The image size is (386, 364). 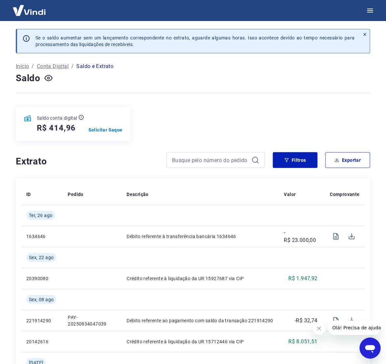 I want to click on p: -R$ 23.000,00, so click(x=300, y=236).